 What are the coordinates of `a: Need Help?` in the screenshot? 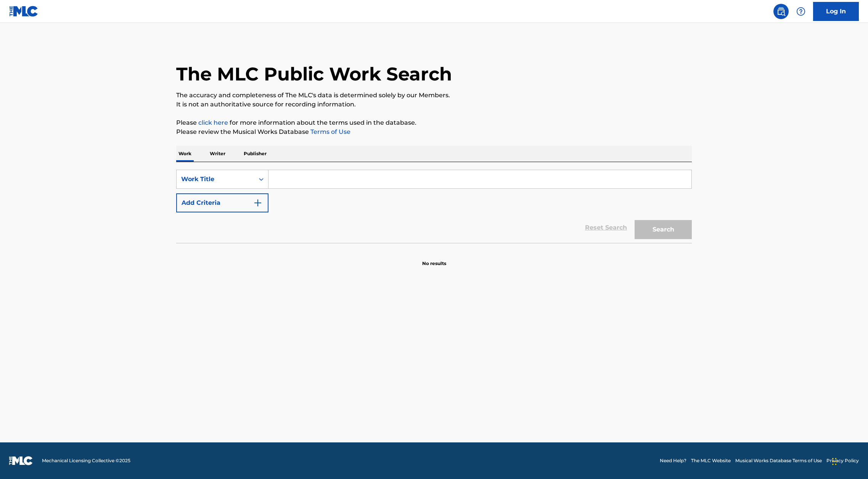 It's located at (673, 461).